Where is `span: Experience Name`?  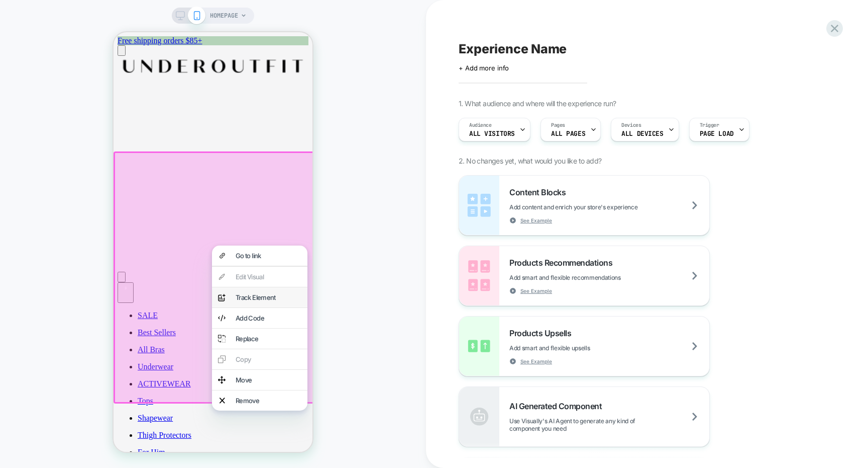 span: Experience Name is located at coordinates (512, 49).